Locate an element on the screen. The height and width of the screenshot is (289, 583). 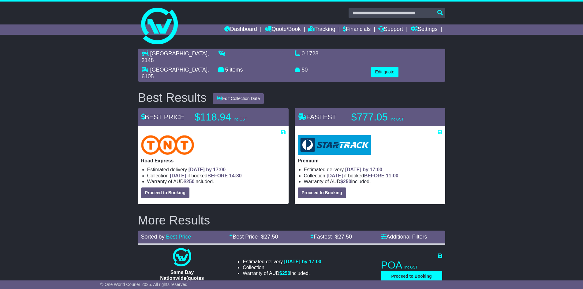
button: Edit Collection Date is located at coordinates (238, 99).